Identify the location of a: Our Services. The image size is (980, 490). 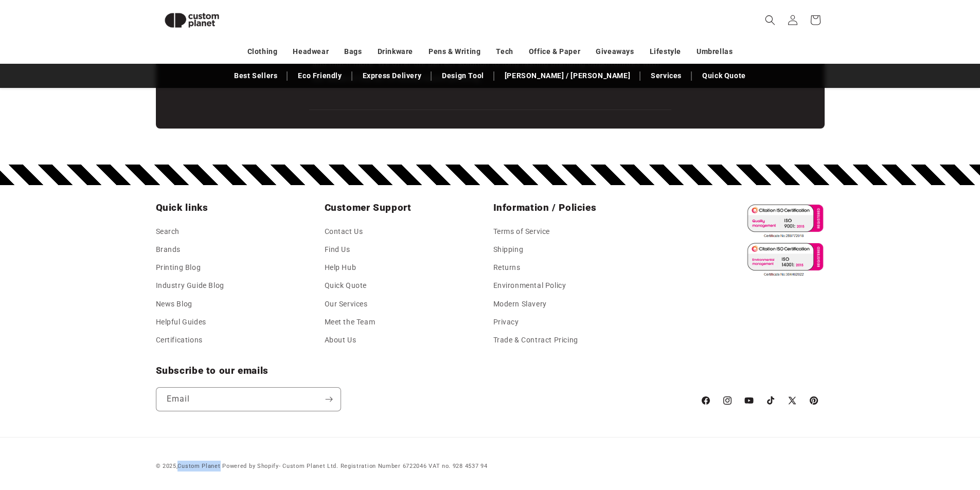
(347, 304).